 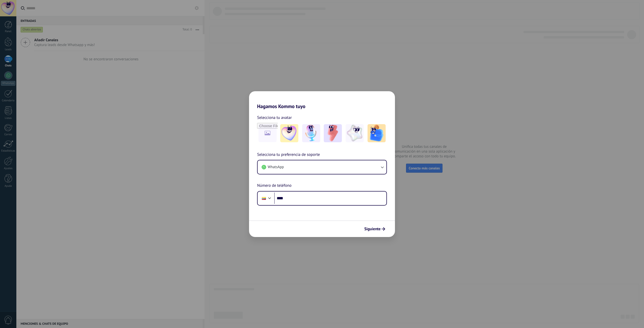 I want to click on h2: Hagamos Kommo tuyo, so click(x=322, y=100).